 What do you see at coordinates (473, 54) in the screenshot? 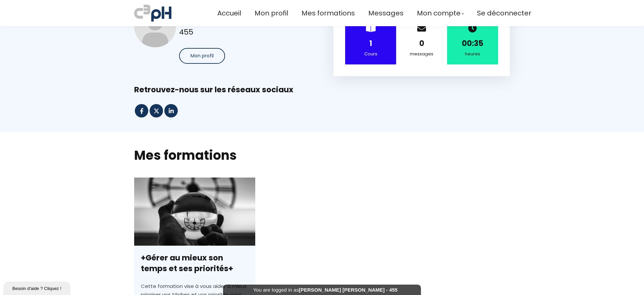
I see `div: heures` at bounding box center [473, 54].